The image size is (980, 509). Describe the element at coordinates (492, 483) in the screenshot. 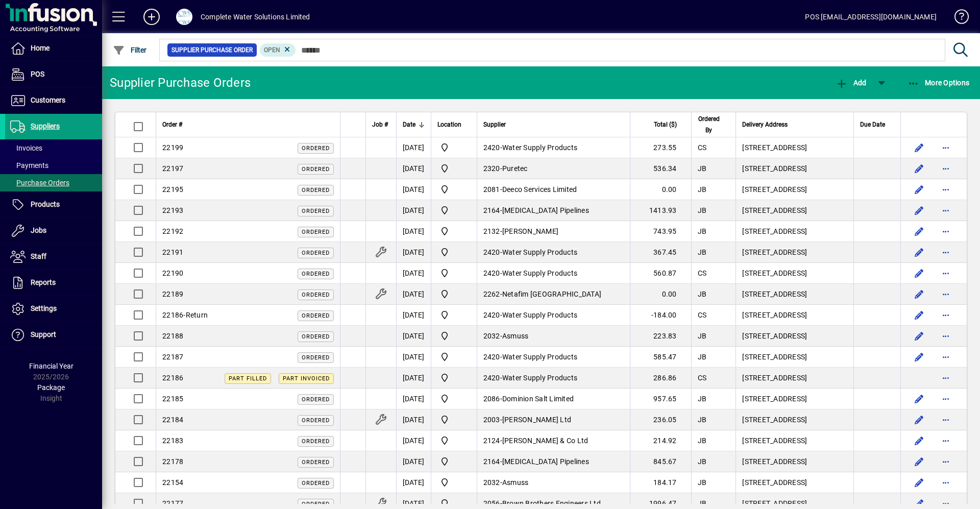

I see `span: 2032` at that location.